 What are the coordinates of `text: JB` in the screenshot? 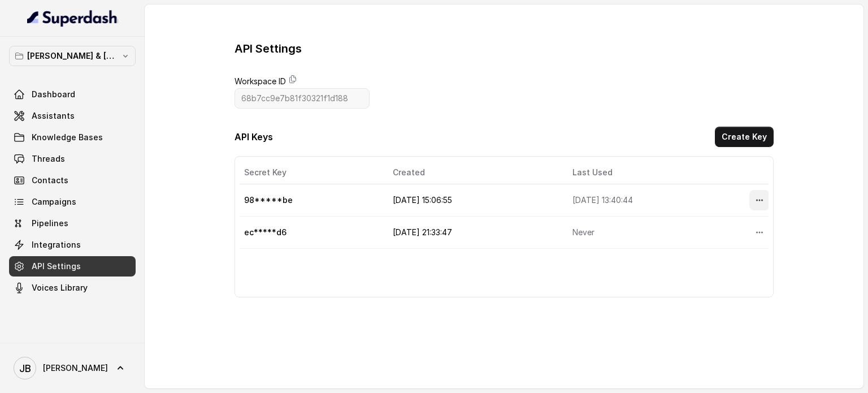 It's located at (25, 368).